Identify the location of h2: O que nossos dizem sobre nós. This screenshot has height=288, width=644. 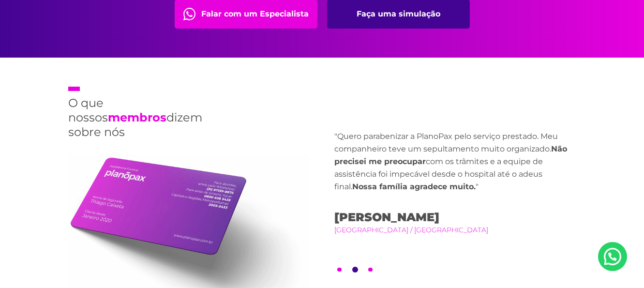
(132, 112).